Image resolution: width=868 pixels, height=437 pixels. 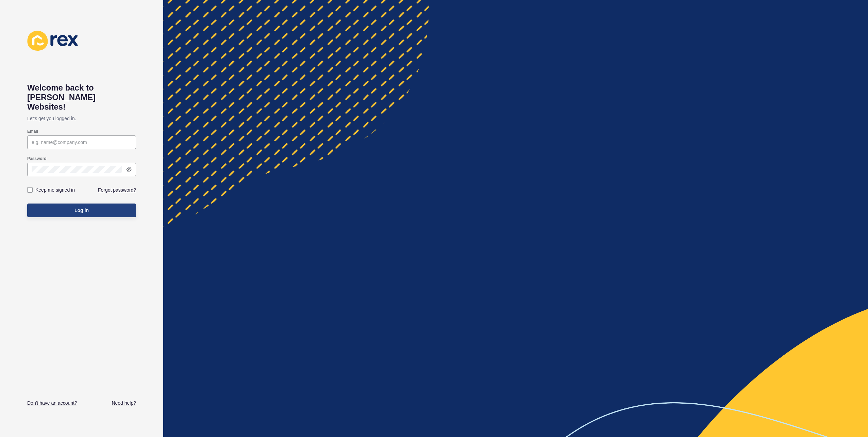 What do you see at coordinates (82, 210) in the screenshot?
I see `button: Log in` at bounding box center [82, 210].